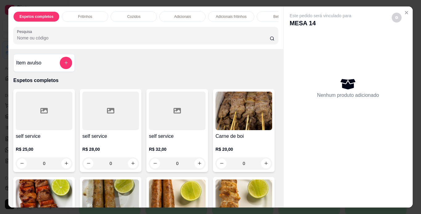  What do you see at coordinates (321, 16) in the screenshot?
I see `p: Este pedido será vinculado para` at bounding box center [321, 16].